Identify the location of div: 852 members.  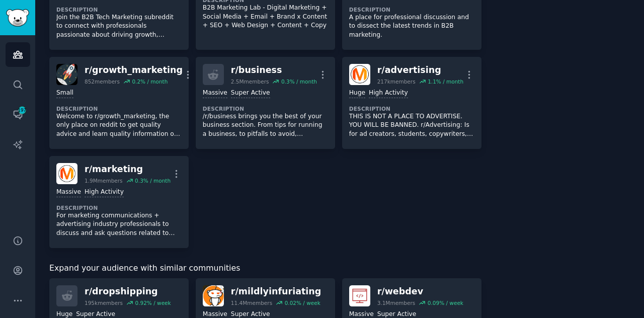
(102, 82).